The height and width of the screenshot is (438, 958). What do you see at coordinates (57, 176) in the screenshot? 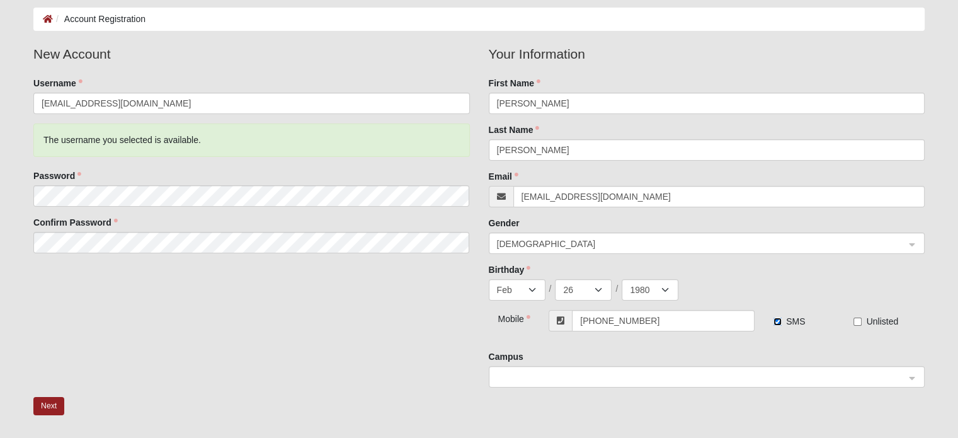
I see `label: Password` at bounding box center [57, 176].